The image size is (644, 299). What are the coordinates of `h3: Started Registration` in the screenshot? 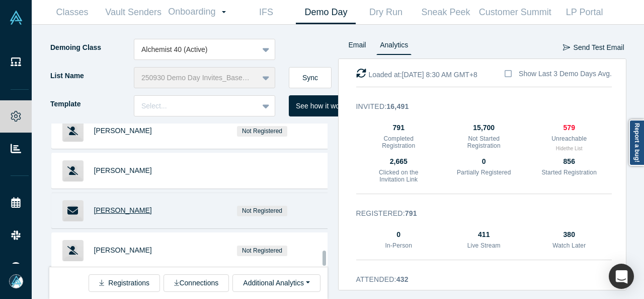 It's located at (569, 172).